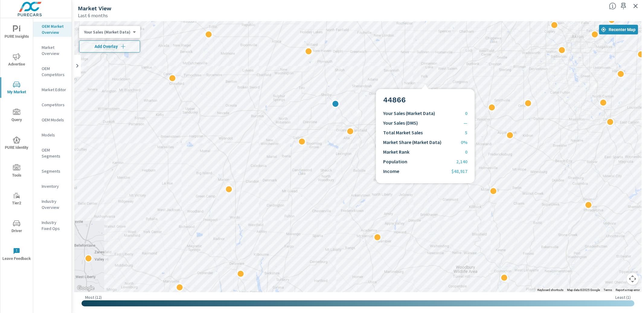 This screenshot has width=644, height=313. What do you see at coordinates (52, 105) in the screenshot?
I see `div: Competitors` at bounding box center [52, 105].